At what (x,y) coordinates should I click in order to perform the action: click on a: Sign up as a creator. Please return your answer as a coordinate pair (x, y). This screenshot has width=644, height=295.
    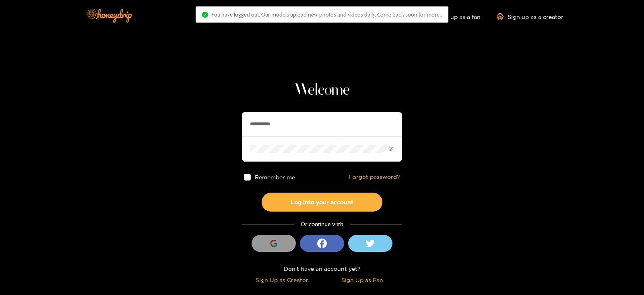
    Looking at the image, I should click on (530, 17).